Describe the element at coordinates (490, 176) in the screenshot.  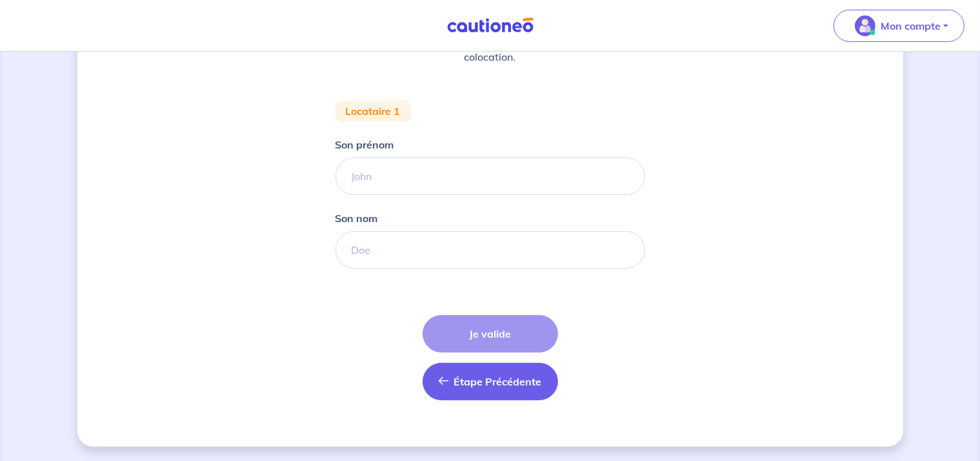
I see `input: John` at that location.